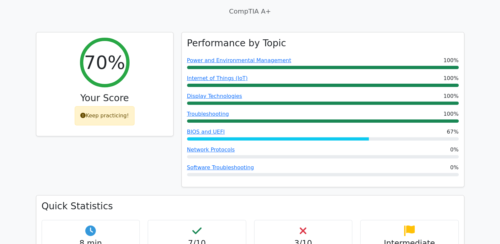 The height and width of the screenshot is (244, 500). I want to click on h2: 70%, so click(105, 62).